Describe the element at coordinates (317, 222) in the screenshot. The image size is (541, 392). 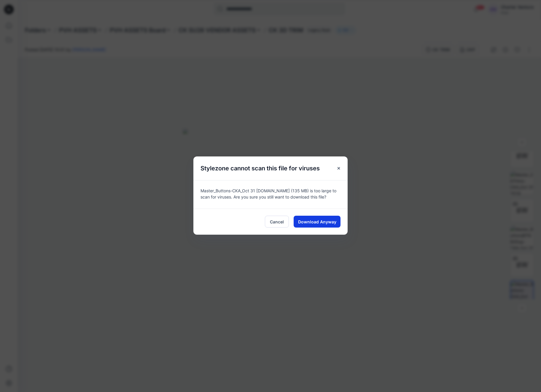
I see `button: Download Anyway` at that location.